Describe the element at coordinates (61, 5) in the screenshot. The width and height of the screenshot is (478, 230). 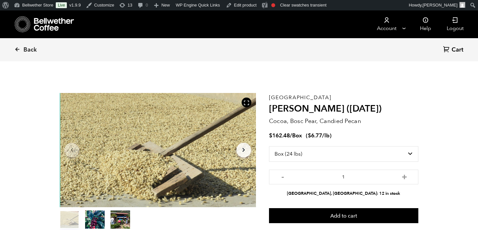
I see `a: Live` at that location.